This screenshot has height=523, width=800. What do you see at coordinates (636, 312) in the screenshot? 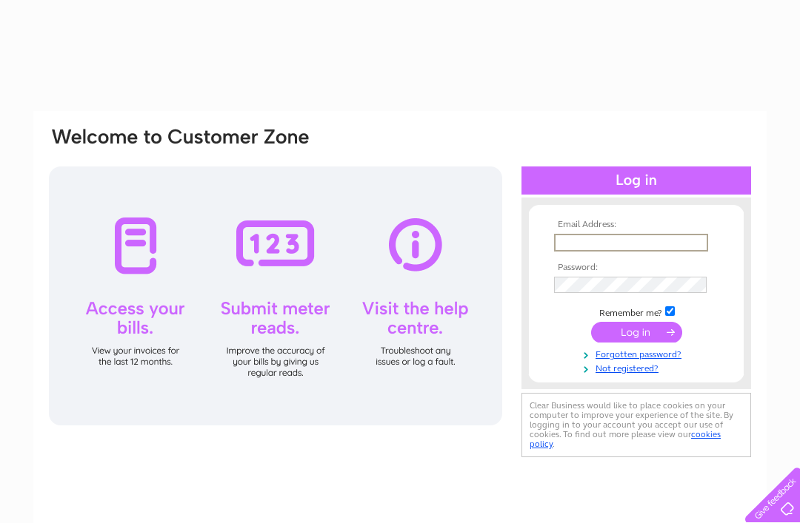
I see `td: Remember me?` at bounding box center [636, 312].